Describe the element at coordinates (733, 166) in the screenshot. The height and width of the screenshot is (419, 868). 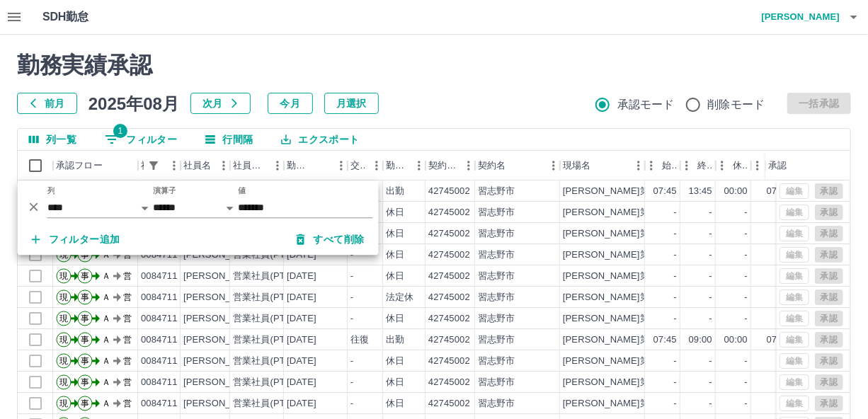
I see `div: 休憩` at that location.